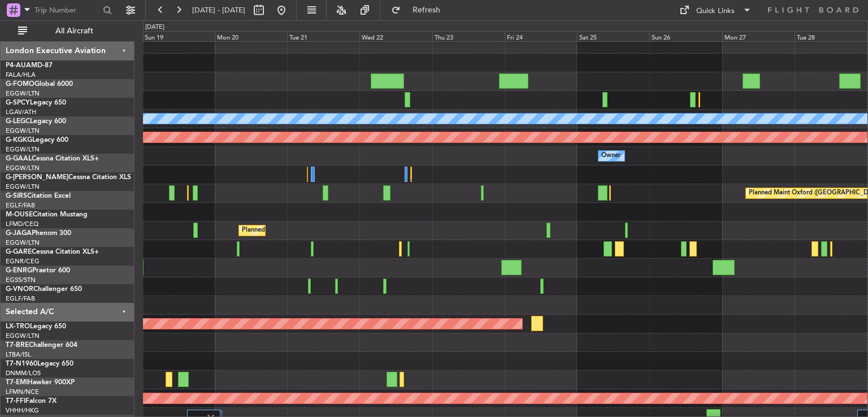  Describe the element at coordinates (29, 66) in the screenshot. I see `a: P4-AUAMD-87` at that location.